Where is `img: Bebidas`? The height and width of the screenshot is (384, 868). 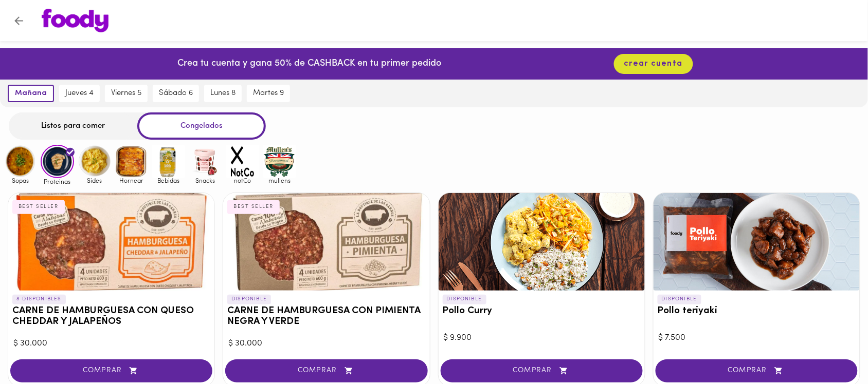 img: Bebidas is located at coordinates (169, 161).